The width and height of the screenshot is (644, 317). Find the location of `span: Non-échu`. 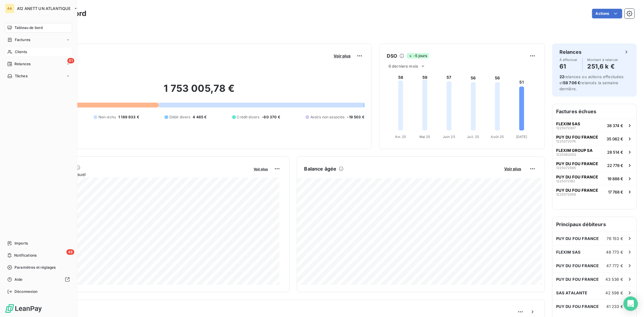

span: Non-échu is located at coordinates (107, 117).